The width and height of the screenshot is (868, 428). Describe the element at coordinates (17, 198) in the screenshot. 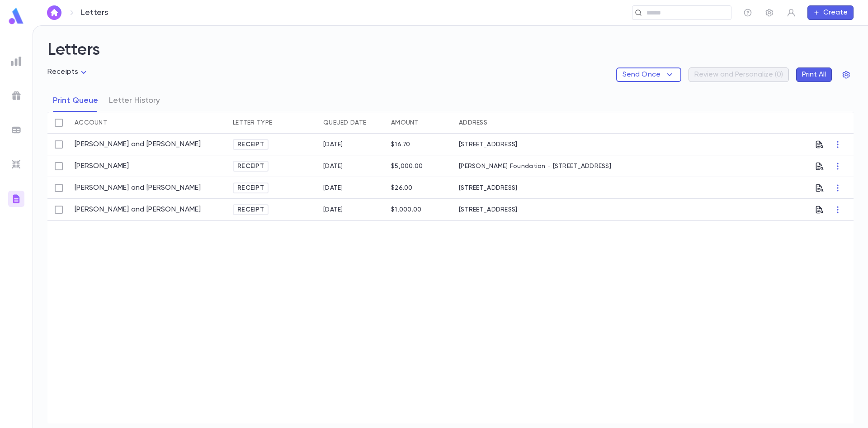

I see `img: letters_gradient.3eab1cb48f695cfc331407e3924562ea.svg` at that location.